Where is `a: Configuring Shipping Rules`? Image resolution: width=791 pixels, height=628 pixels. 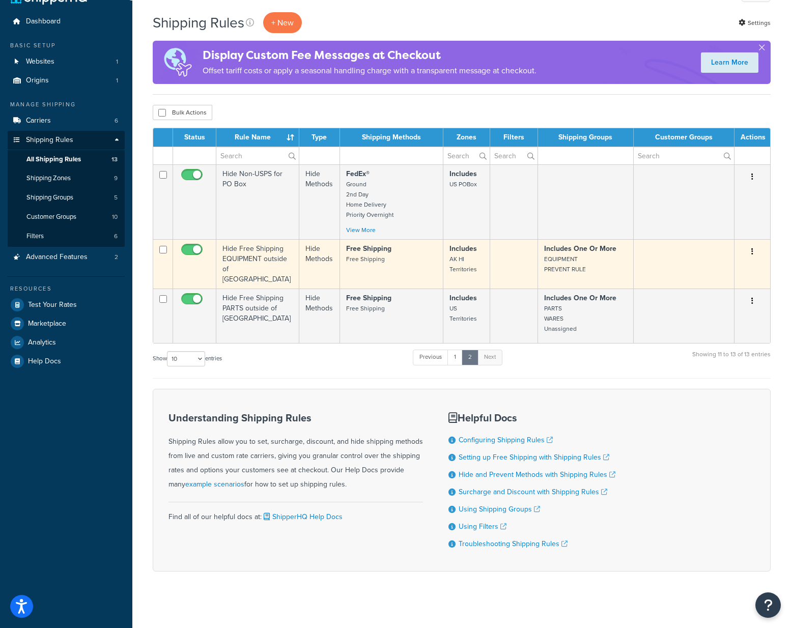 a: Configuring Shipping Rules is located at coordinates (506, 440).